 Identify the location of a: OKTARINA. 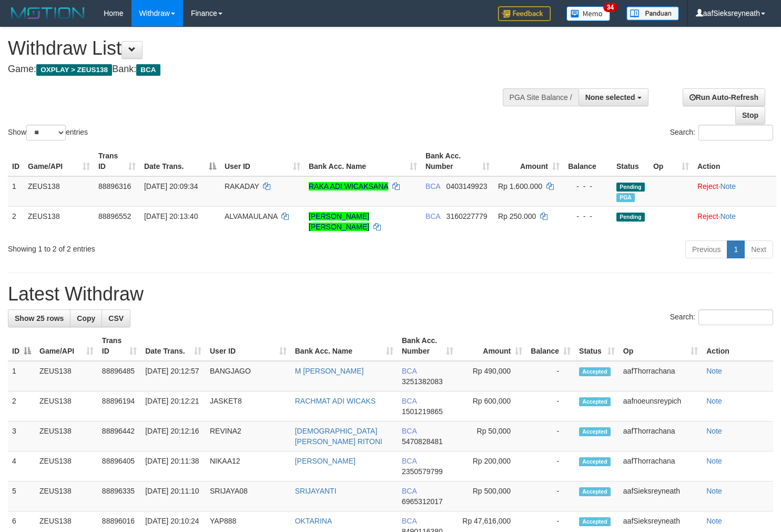
(313, 521).